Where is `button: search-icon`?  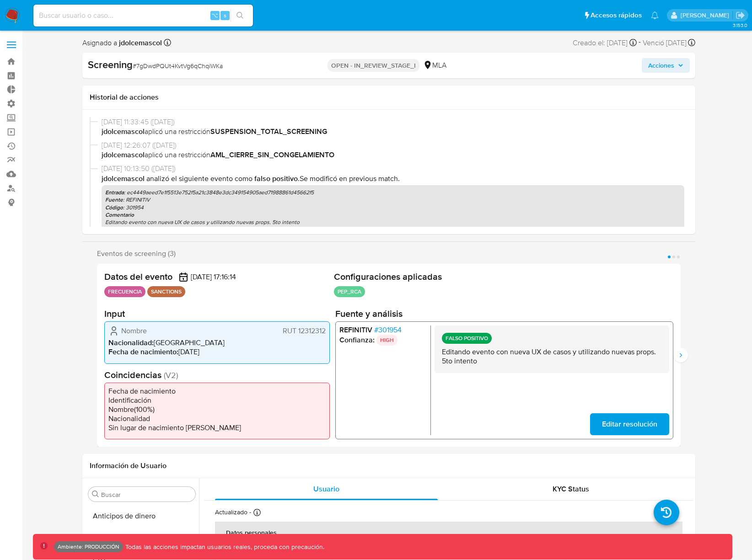 button: search-icon is located at coordinates (239, 15).